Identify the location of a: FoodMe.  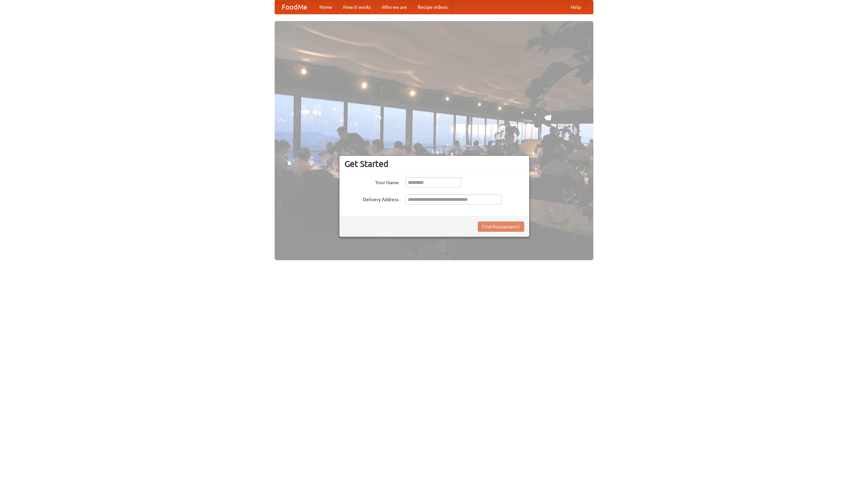
(294, 7).